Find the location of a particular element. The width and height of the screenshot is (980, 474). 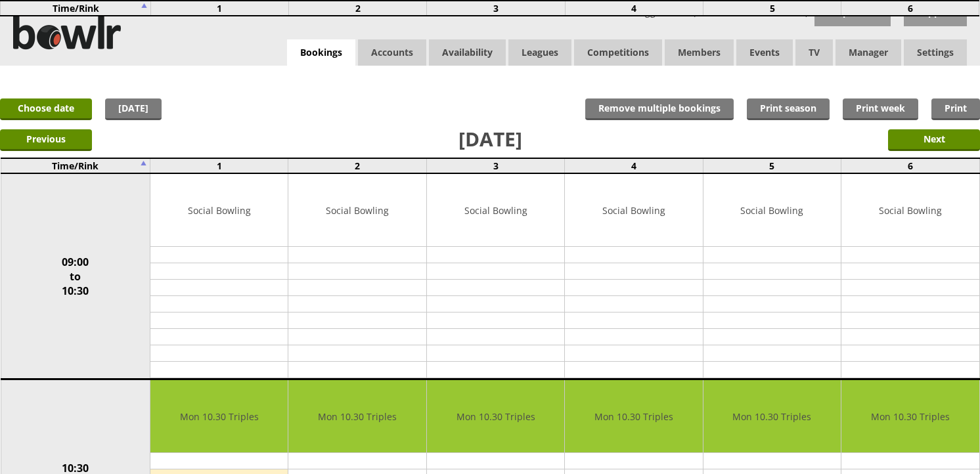

span: TV is located at coordinates (813, 53).